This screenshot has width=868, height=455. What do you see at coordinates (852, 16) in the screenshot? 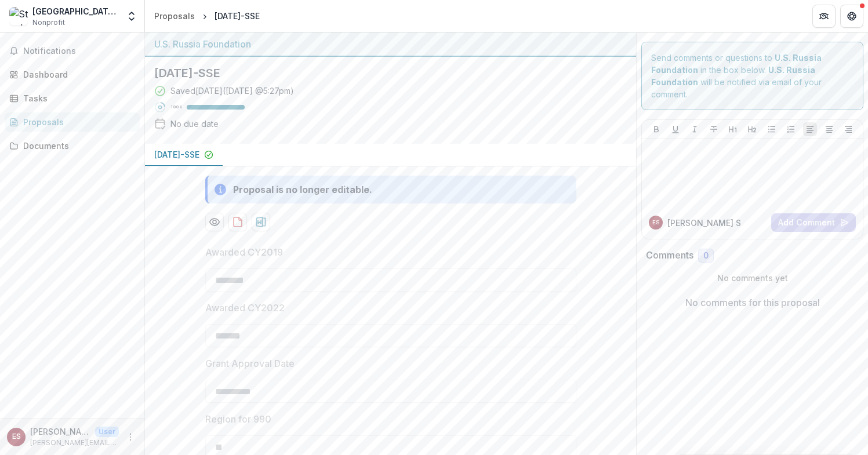
I see `button: Get Help` at bounding box center [852, 16].